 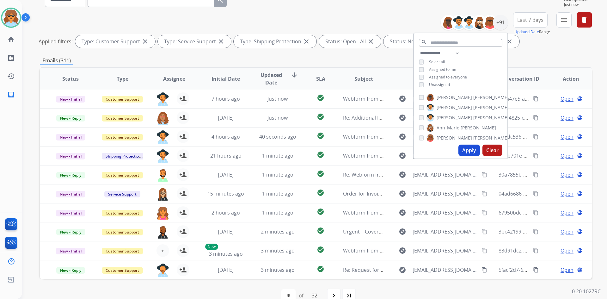 What do you see at coordinates (547, 250) in the screenshot?
I see `span: 83d91dc2-1803-46e5-a5b0-bf47dd5a3c85` at bounding box center [547, 250].